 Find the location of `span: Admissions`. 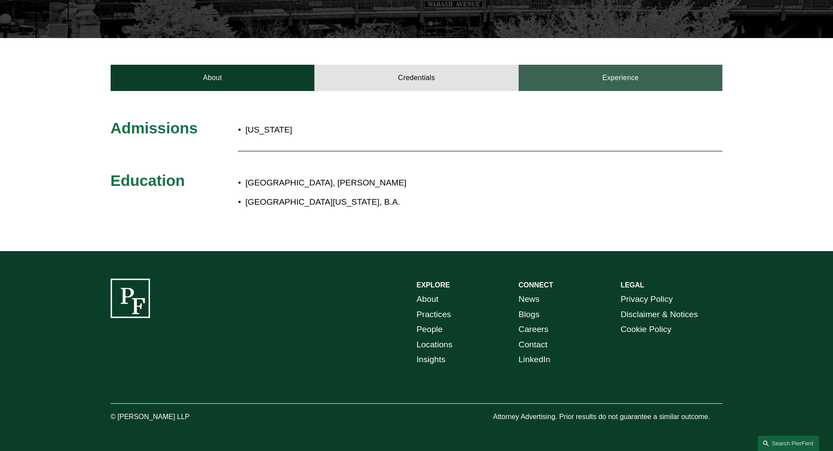

span: Admissions is located at coordinates (154, 128).